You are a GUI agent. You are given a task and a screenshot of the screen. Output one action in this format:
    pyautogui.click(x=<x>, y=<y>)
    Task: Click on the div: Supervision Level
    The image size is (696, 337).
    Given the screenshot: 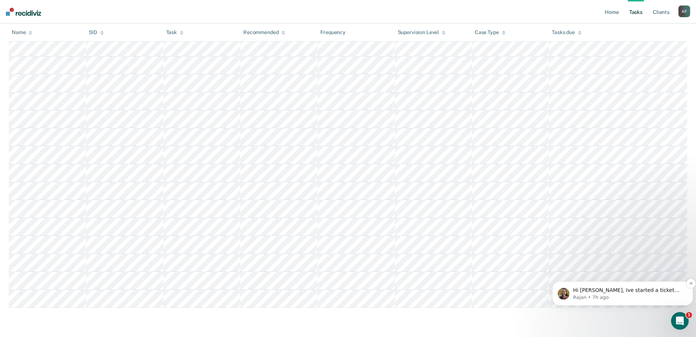 What is the action you would take?
    pyautogui.click(x=421, y=32)
    